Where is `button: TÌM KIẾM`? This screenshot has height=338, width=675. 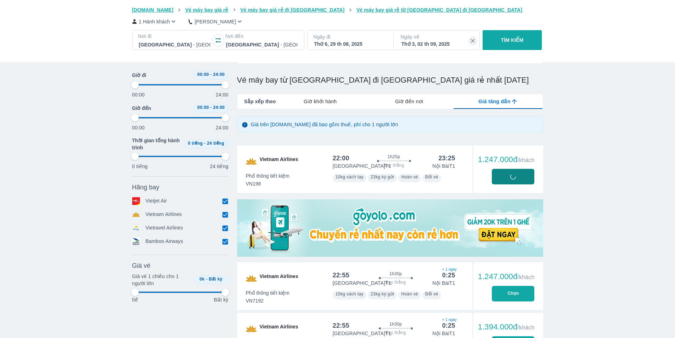 button: TÌM KIẾM is located at coordinates (512, 40).